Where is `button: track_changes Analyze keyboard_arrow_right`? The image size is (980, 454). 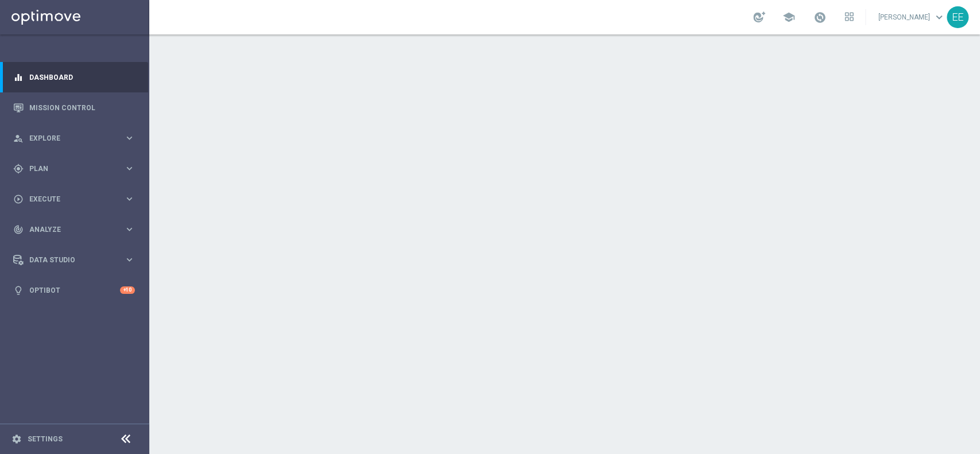
button: track_changes Analyze keyboard_arrow_right is located at coordinates (74, 229).